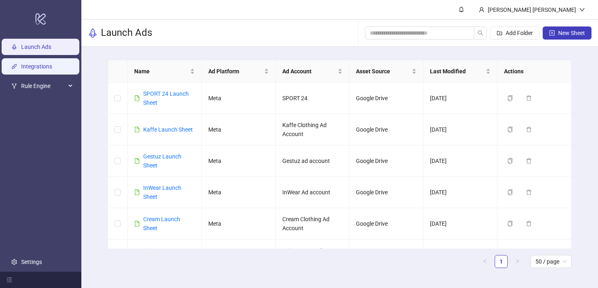  I want to click on span: fork, so click(14, 86).